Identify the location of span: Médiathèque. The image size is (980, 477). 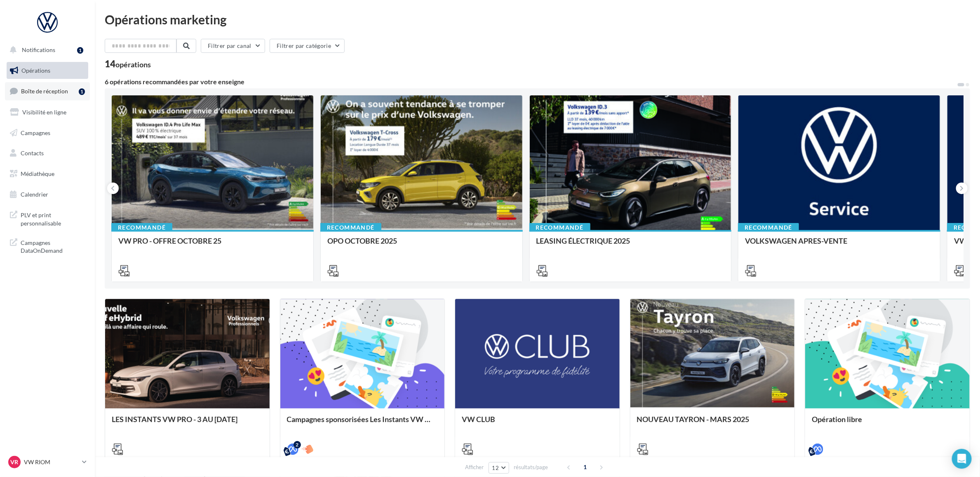
(38, 174).